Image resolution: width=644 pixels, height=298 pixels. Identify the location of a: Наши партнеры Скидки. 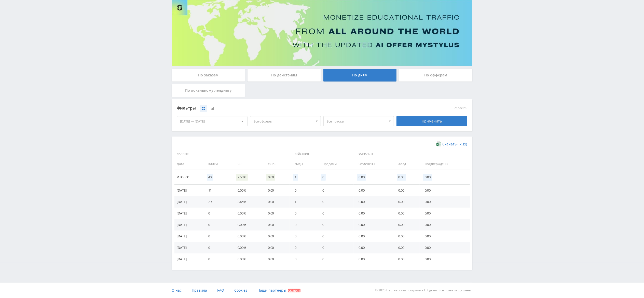
(279, 290).